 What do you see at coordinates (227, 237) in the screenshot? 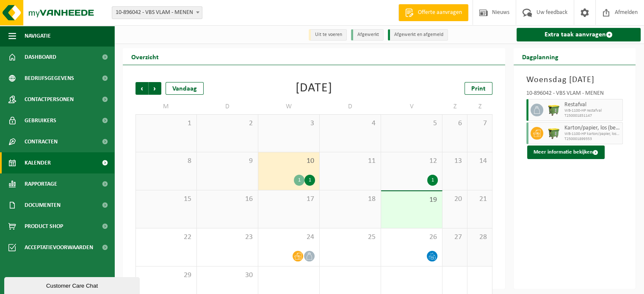
I see `span: 23` at bounding box center [227, 237].